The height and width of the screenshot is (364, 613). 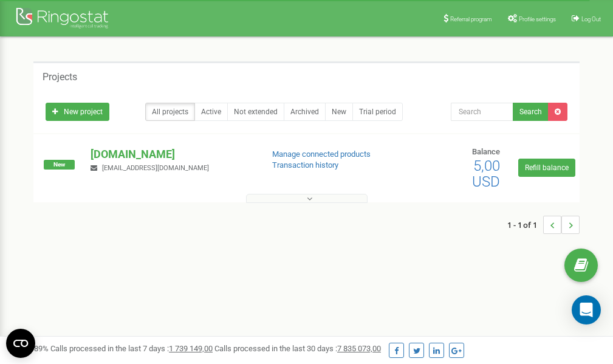 What do you see at coordinates (211, 111) in the screenshot?
I see `a: Active` at bounding box center [211, 111].